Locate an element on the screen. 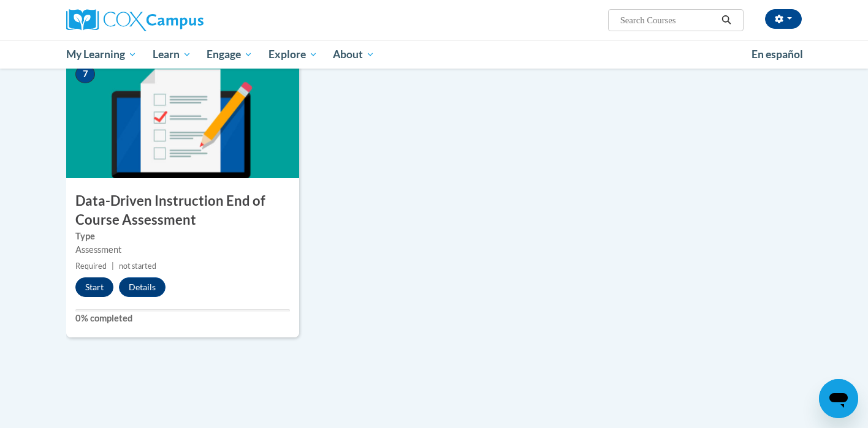 The image size is (868, 428). button: Start is located at coordinates (94, 288).